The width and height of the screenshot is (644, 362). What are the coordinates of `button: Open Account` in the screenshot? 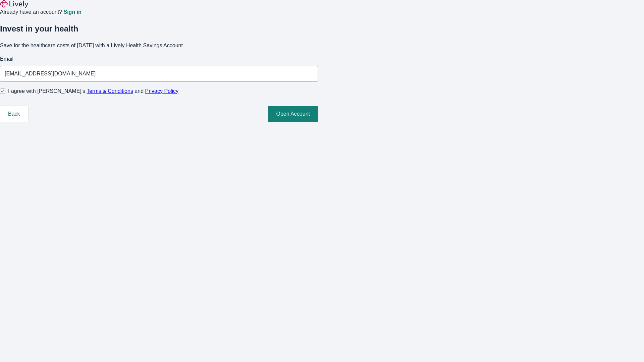 It's located at (293, 114).